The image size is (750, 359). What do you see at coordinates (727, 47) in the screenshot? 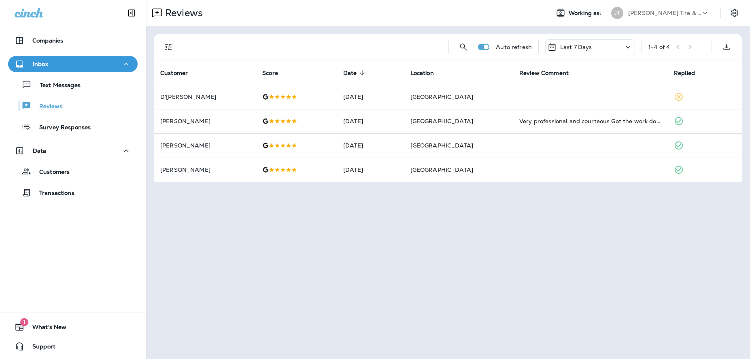
I see `button: Export as CSV` at bounding box center [727, 47].